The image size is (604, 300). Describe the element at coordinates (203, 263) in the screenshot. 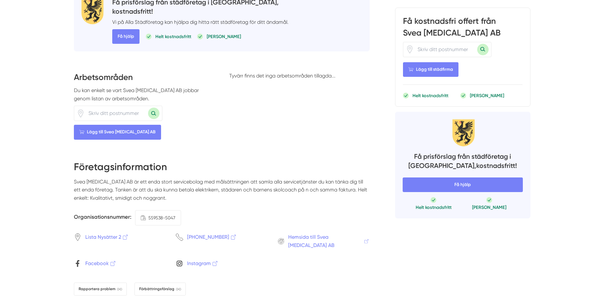

I see `span: Instagram` at that location.